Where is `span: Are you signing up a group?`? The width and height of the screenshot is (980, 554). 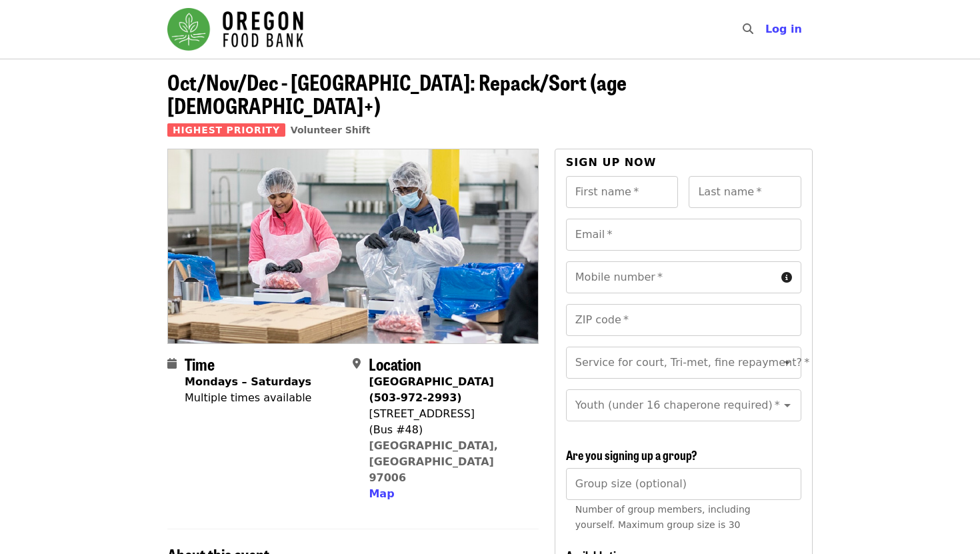 span: Are you signing up a group? is located at coordinates (631, 454).